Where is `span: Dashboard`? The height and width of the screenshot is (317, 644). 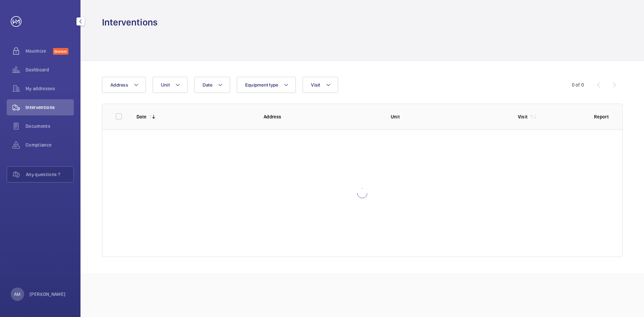
span: Dashboard is located at coordinates (50, 70).